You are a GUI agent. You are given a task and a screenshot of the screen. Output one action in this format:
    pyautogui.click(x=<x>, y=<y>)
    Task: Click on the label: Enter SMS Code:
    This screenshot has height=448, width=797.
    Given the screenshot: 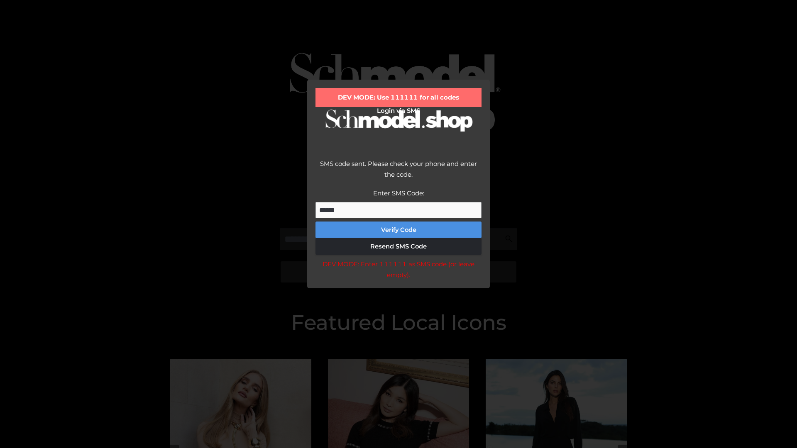 What is the action you would take?
    pyautogui.click(x=398, y=193)
    